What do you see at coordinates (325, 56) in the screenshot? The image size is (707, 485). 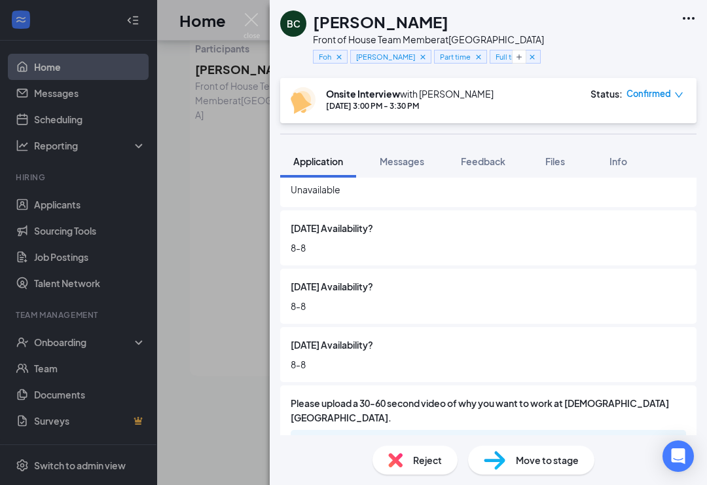 I see `span: Foh` at bounding box center [325, 56].